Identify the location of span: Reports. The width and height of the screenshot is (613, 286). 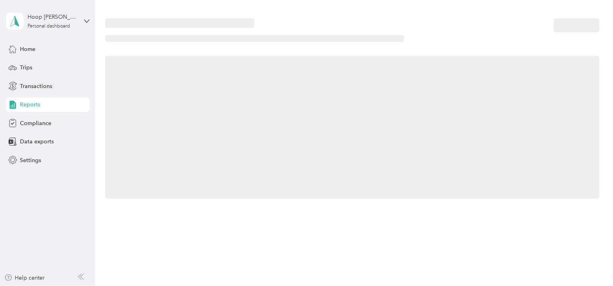
(30, 104).